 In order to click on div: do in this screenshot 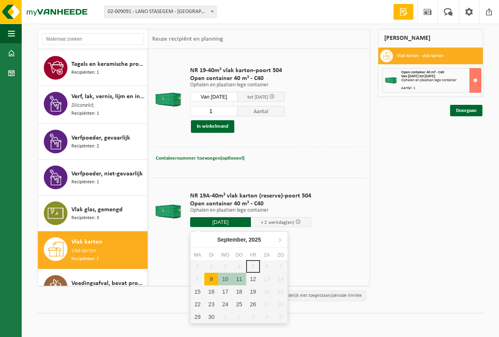, I will do `click(239, 255)`.